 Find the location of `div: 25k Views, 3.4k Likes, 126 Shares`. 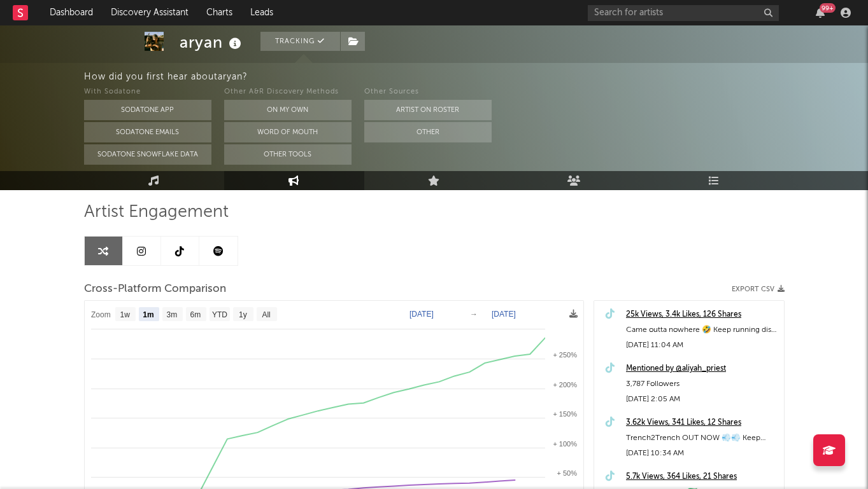

div: 25k Views, 3.4k Likes, 126 Shares is located at coordinates (702, 315).